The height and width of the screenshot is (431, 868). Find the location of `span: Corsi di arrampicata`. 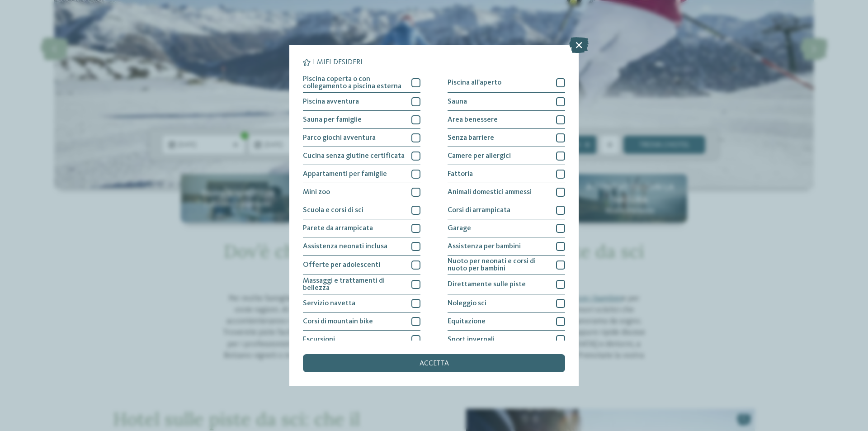

span: Corsi di arrampicata is located at coordinates (478, 211).